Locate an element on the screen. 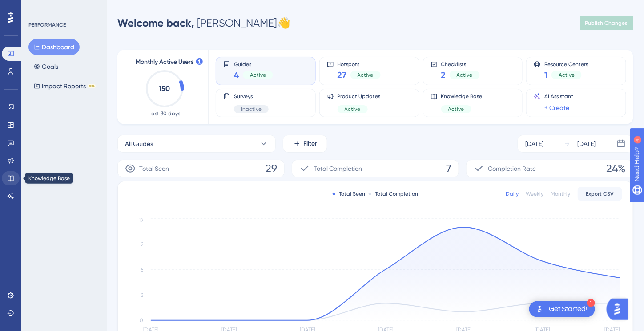  span: 4 is located at coordinates (237, 75).